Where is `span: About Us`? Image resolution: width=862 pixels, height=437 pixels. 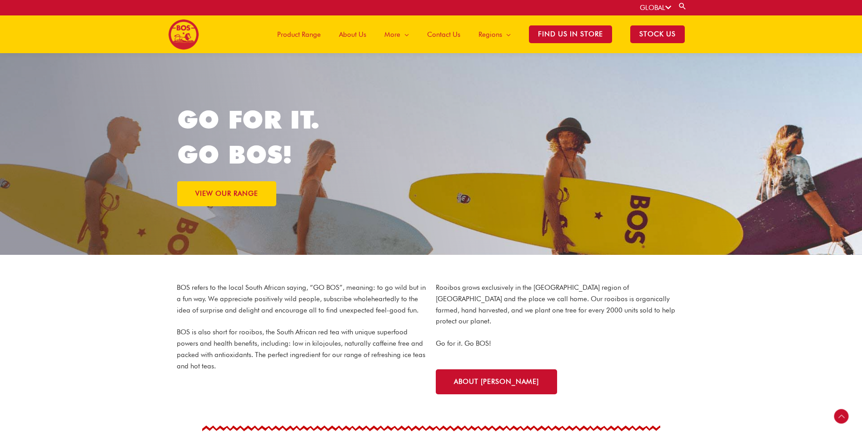 span: About Us is located at coordinates (353, 35).